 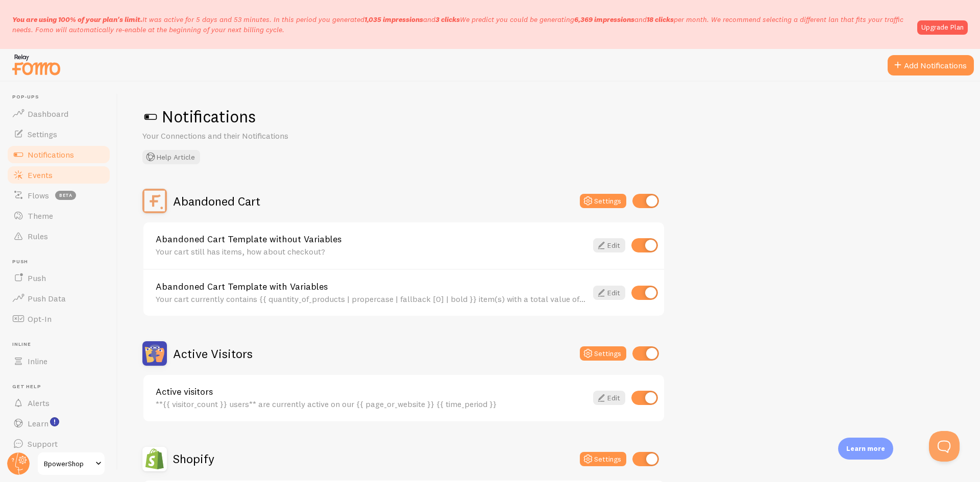 What do you see at coordinates (371, 392) in the screenshot?
I see `a: Active visitors` at bounding box center [371, 392].